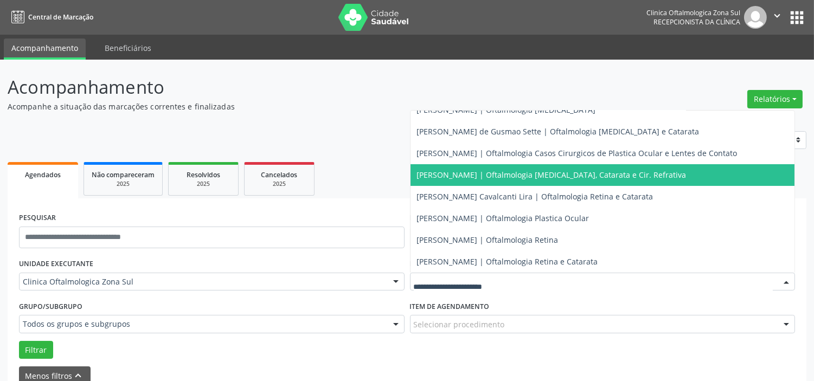 The width and height of the screenshot is (814, 381). Describe the element at coordinates (37, 218) in the screenshot. I see `label: PESQUISAR` at that location.